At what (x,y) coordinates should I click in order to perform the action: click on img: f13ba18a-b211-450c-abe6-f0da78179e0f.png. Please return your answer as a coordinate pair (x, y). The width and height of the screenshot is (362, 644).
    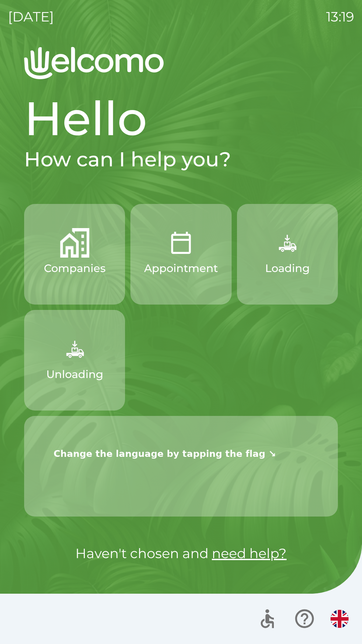
    Looking at the image, I should click on (287, 243).